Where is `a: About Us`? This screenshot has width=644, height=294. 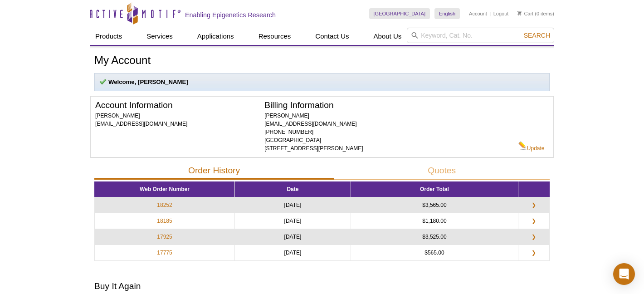 a: About Us is located at coordinates (387, 36).